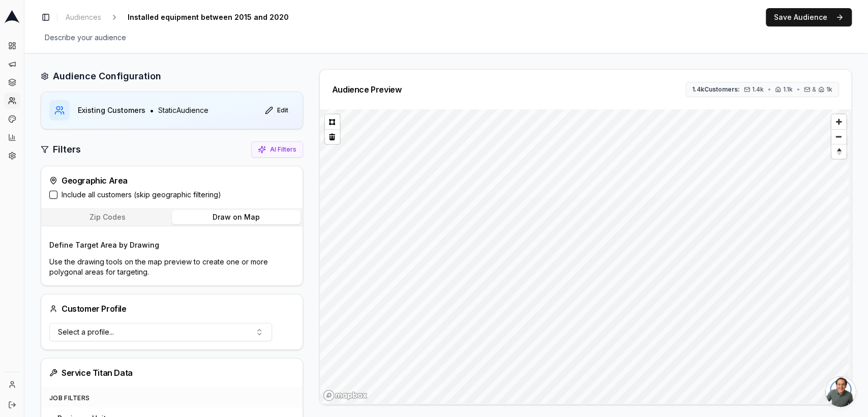 The image size is (868, 417). Describe the element at coordinates (83, 17) in the screenshot. I see `span: Audiences` at that location.